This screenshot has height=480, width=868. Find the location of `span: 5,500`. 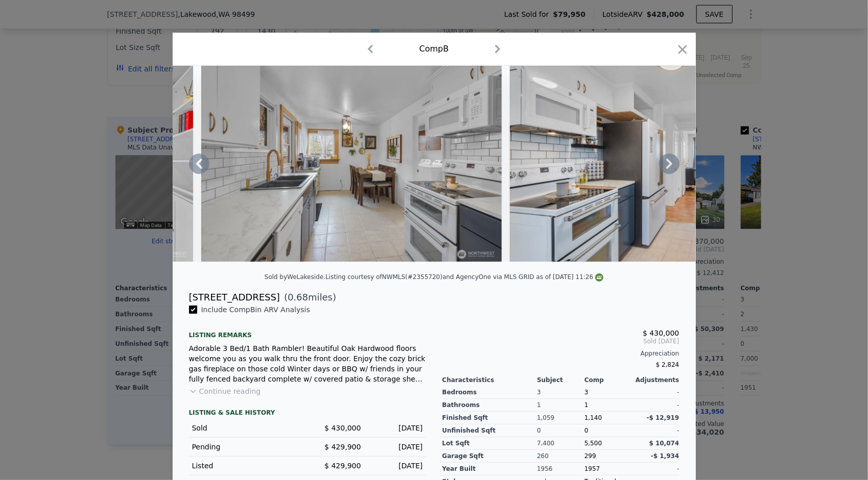

span: 5,500 is located at coordinates (593, 443).